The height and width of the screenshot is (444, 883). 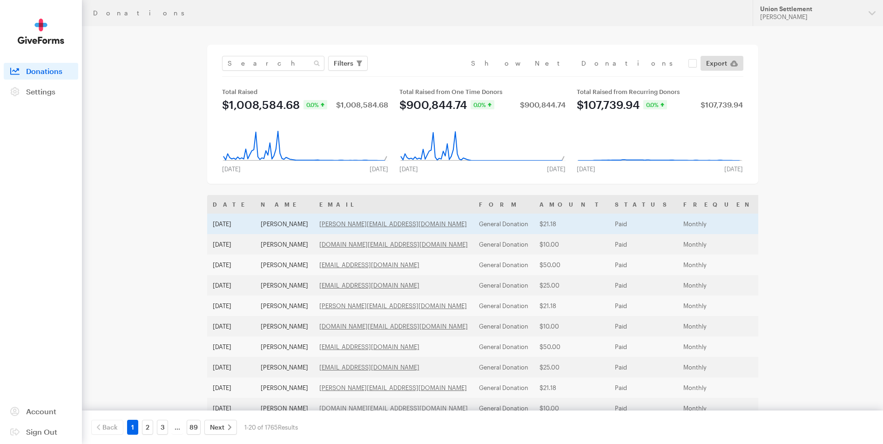 What do you see at coordinates (221, 427) in the screenshot?
I see `a: Next` at bounding box center [221, 427].